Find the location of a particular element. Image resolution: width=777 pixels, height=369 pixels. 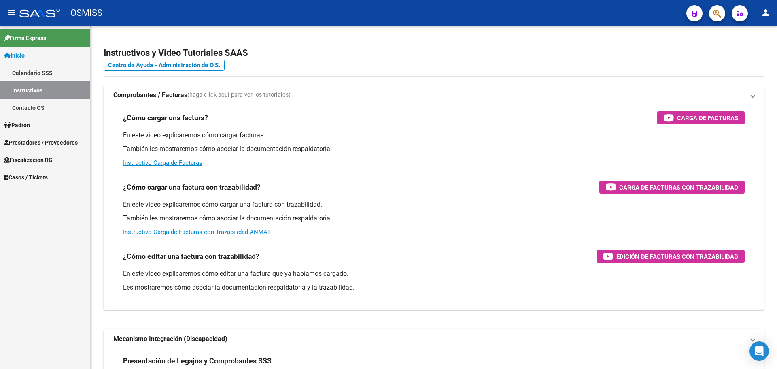

span: Edición de Facturas con Trazabilidad is located at coordinates (677, 256).